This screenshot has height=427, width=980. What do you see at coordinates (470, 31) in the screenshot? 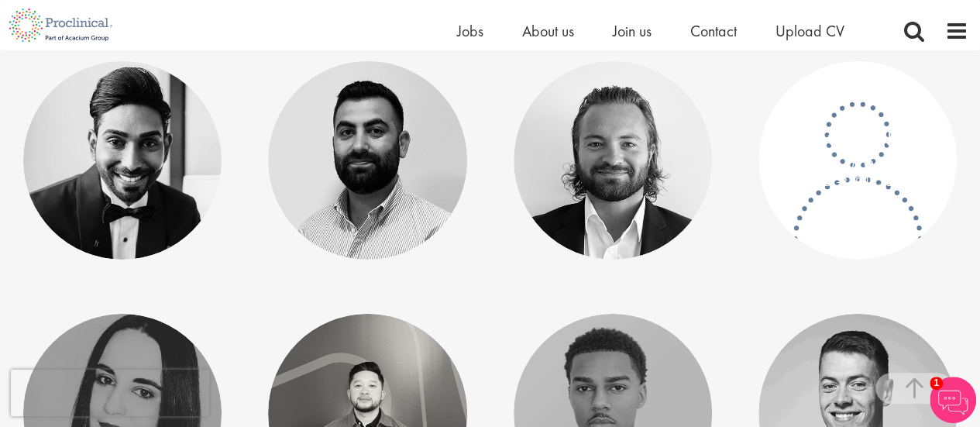
I see `span: Jobs` at bounding box center [470, 31].